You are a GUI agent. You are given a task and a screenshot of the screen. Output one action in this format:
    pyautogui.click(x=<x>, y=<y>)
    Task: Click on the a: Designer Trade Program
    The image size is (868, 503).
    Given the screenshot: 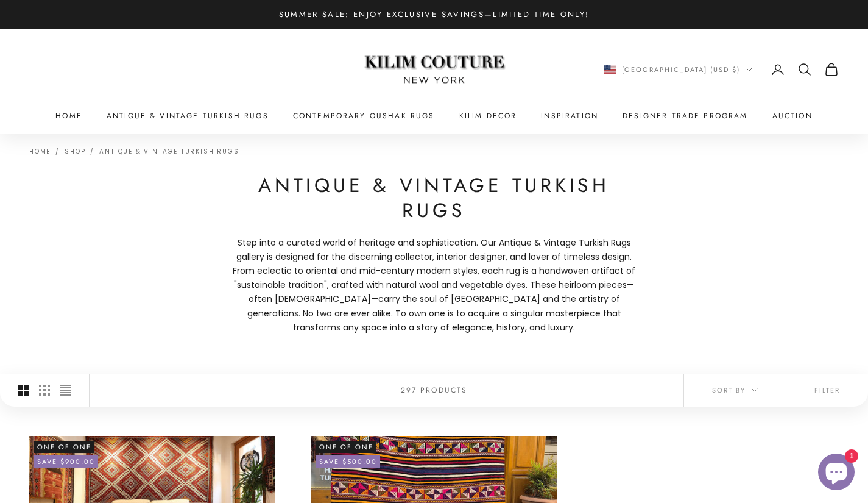 What is the action you would take?
    pyautogui.click(x=685, y=116)
    